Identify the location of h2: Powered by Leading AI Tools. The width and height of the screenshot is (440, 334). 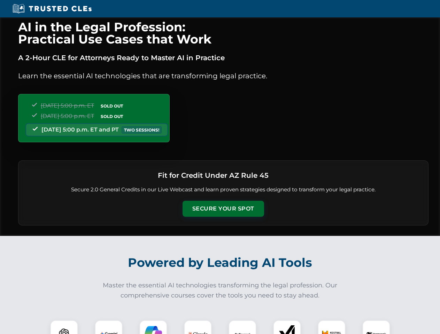
(220, 263).